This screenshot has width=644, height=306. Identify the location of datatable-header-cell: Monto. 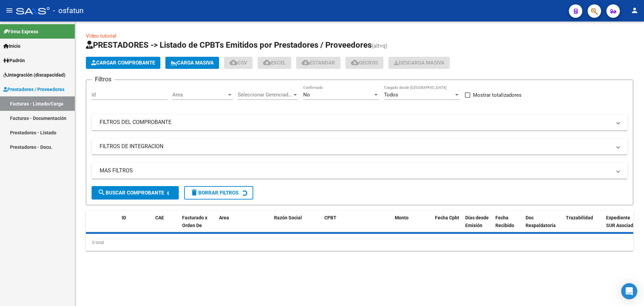
(412, 225).